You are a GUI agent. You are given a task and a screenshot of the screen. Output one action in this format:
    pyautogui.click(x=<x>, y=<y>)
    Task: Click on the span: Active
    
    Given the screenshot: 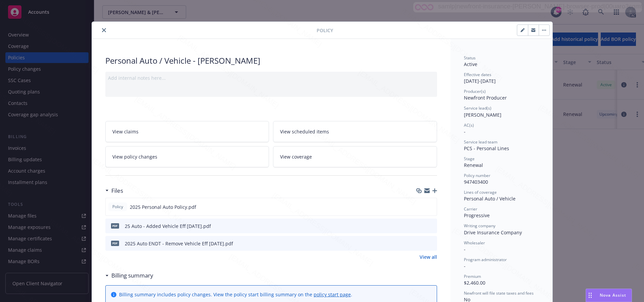 What is the action you would take?
    pyautogui.click(x=471, y=64)
    